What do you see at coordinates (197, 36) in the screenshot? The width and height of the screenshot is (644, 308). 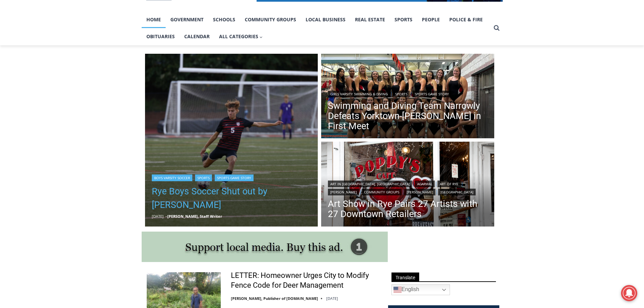 I see `a: Calendar` at bounding box center [197, 36].